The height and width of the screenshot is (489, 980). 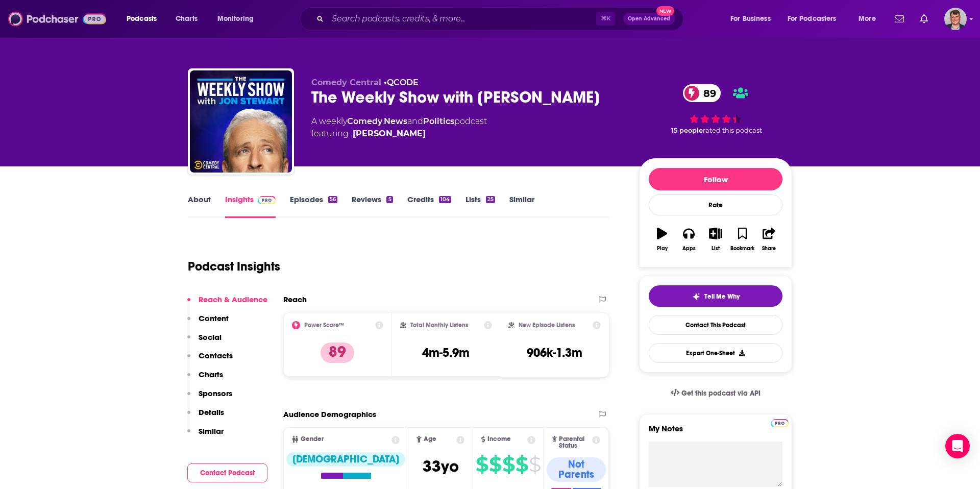 I want to click on button: Open AdvancedNew, so click(x=649, y=19).